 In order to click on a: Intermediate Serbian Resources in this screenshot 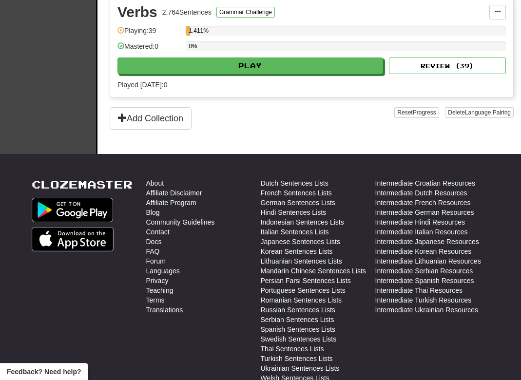, I will do `click(424, 271)`.